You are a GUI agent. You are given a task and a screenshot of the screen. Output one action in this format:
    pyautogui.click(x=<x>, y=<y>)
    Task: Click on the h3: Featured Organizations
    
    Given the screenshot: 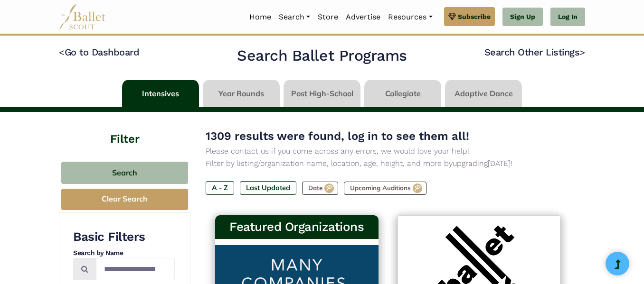 What is the action you would take?
    pyautogui.click(x=296, y=227)
    